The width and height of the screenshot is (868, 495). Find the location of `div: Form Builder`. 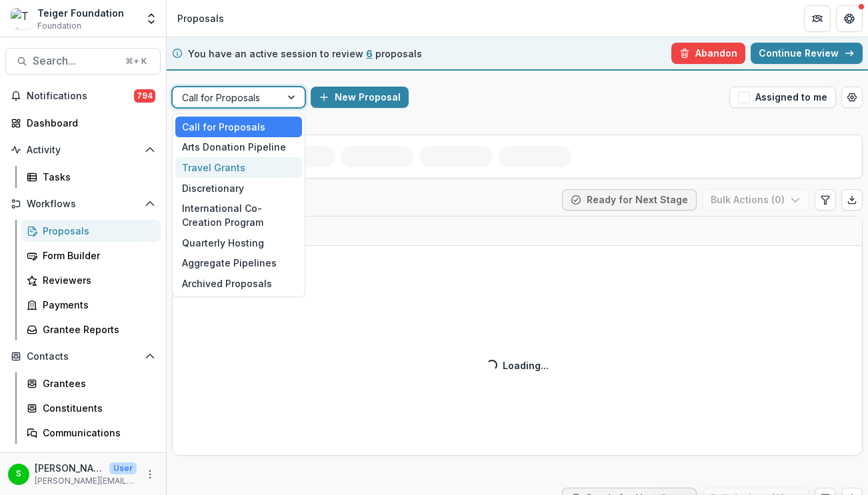

div: Form Builder is located at coordinates (96, 255).